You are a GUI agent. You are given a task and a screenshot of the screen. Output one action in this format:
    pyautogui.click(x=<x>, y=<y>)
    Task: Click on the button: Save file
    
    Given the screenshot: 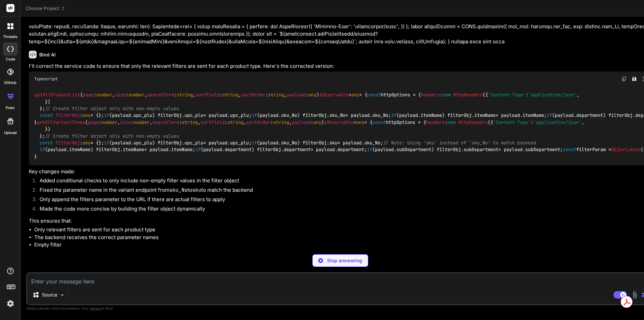 What is the action you would take?
    pyautogui.click(x=634, y=79)
    